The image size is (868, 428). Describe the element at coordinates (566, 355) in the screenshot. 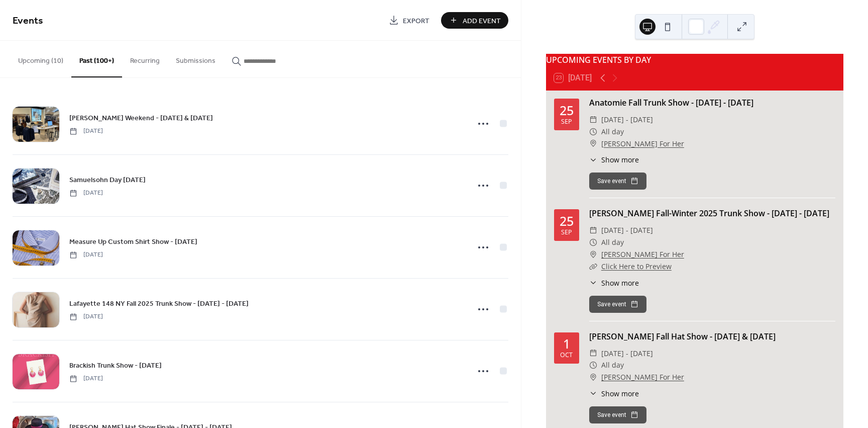

I see `div: Oct` at that location.